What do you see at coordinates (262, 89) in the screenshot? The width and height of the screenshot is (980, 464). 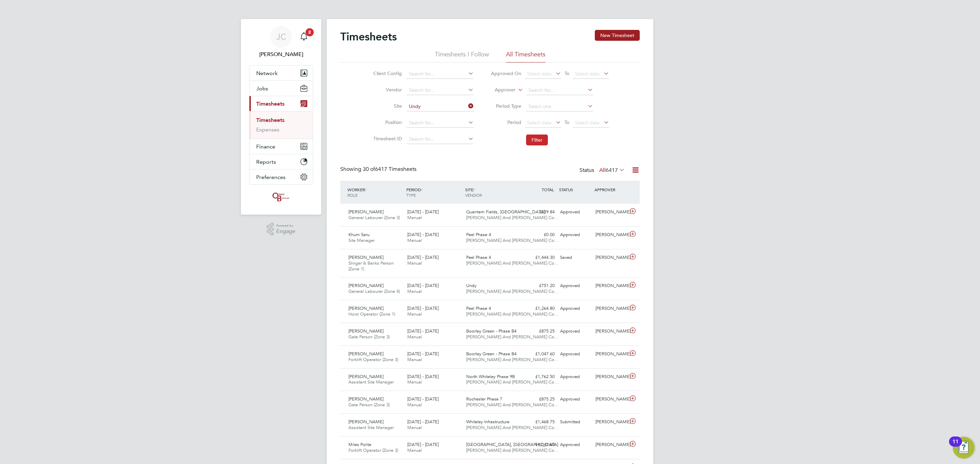 I see `span: Jobs` at bounding box center [262, 89].